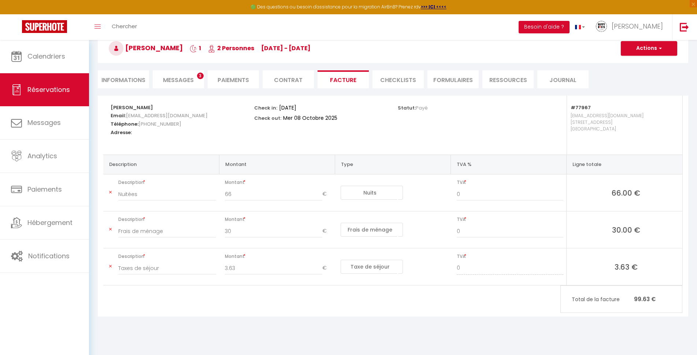 This screenshot has width=697, height=355. Describe the element at coordinates (626, 230) in the screenshot. I see `span: 30.00 €` at that location.